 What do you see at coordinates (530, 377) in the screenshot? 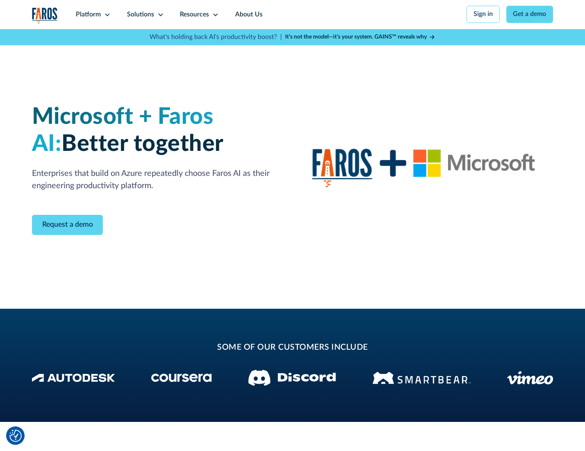
I see `img: Vimeo logo` at bounding box center [530, 377].